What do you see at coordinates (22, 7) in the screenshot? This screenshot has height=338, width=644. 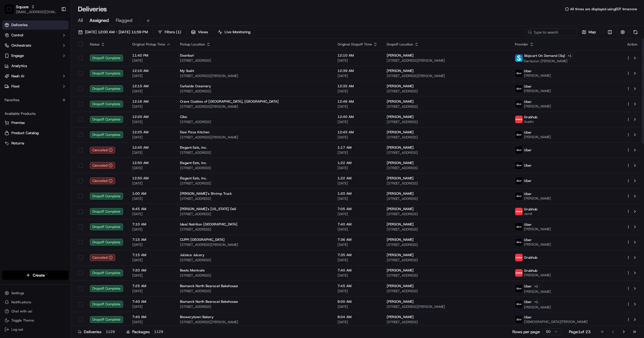 I see `button: Square` at bounding box center [22, 7].